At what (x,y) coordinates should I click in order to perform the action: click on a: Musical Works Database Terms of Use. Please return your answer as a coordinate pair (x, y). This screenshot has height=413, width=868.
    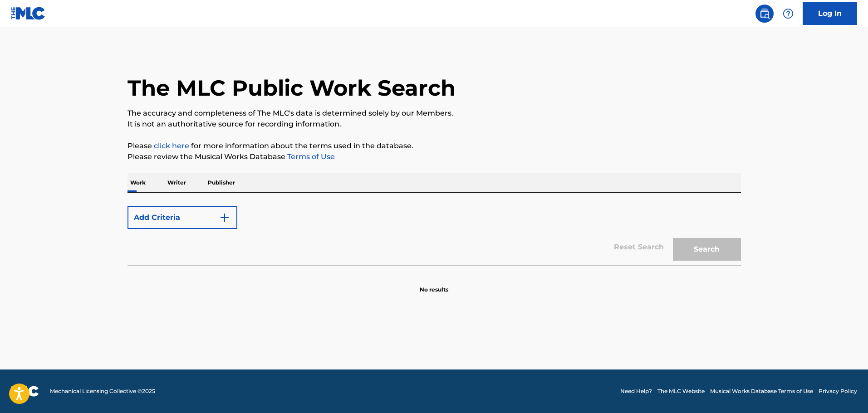
    Looking at the image, I should click on (761, 391).